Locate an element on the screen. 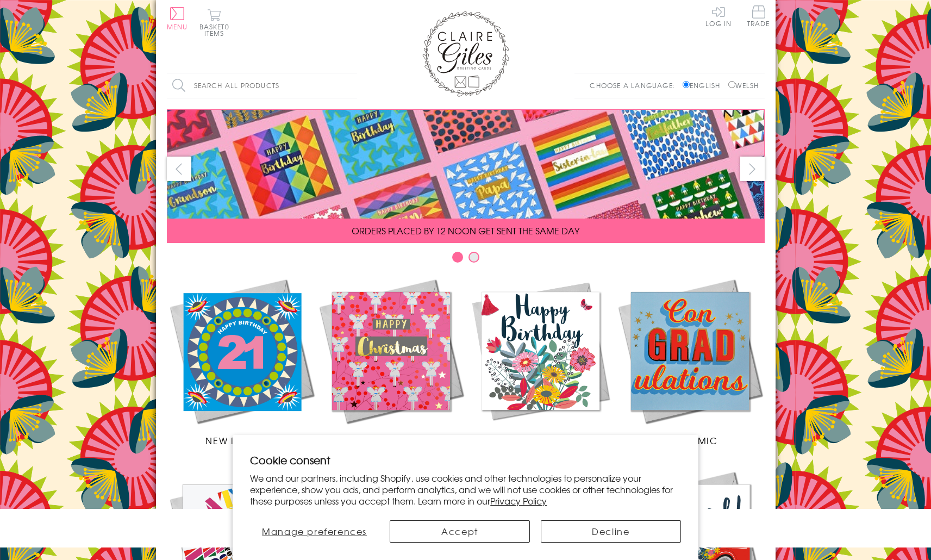 The width and height of the screenshot is (931, 560). button: Accept is located at coordinates (460, 530).